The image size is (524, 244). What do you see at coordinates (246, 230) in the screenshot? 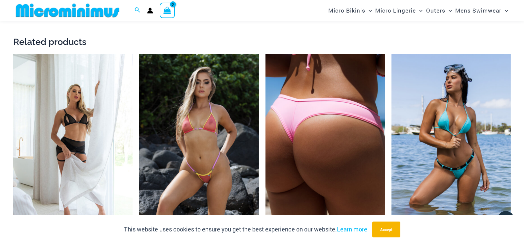
I see `p: This website uses cookies to ensure you get the best experience on our website.` at bounding box center [246, 230].